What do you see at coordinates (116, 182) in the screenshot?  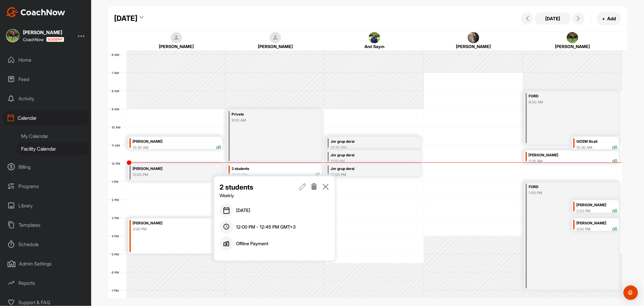 I see `div: 1 PM` at bounding box center [116, 182].